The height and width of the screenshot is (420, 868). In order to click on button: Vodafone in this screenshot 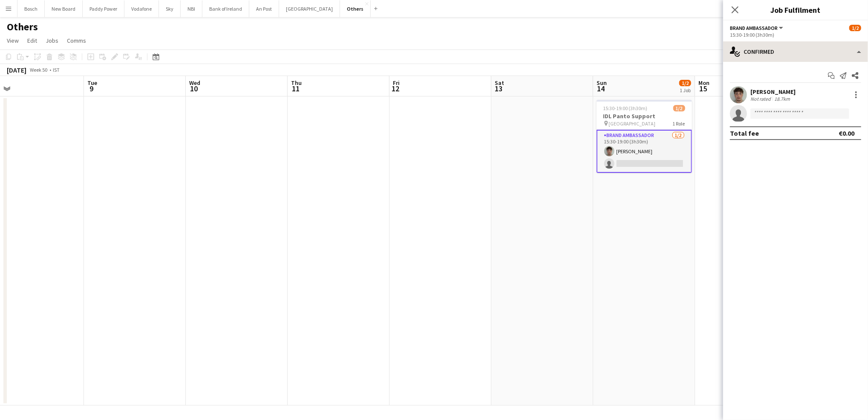, I will do `click(142, 9)`.